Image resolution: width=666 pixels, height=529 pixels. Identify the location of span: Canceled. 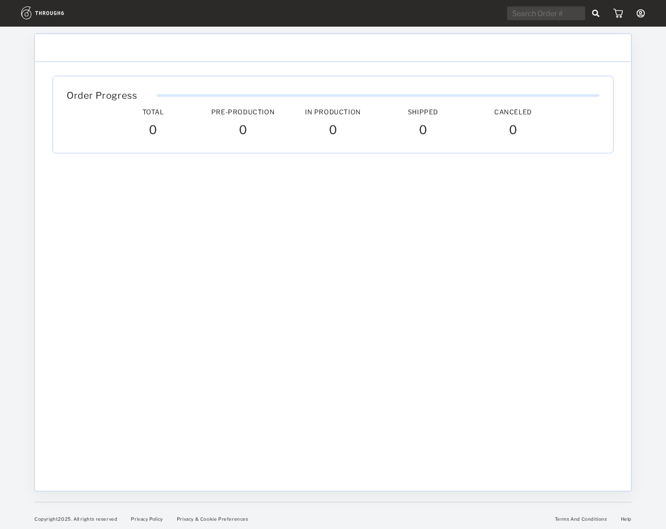
(513, 112).